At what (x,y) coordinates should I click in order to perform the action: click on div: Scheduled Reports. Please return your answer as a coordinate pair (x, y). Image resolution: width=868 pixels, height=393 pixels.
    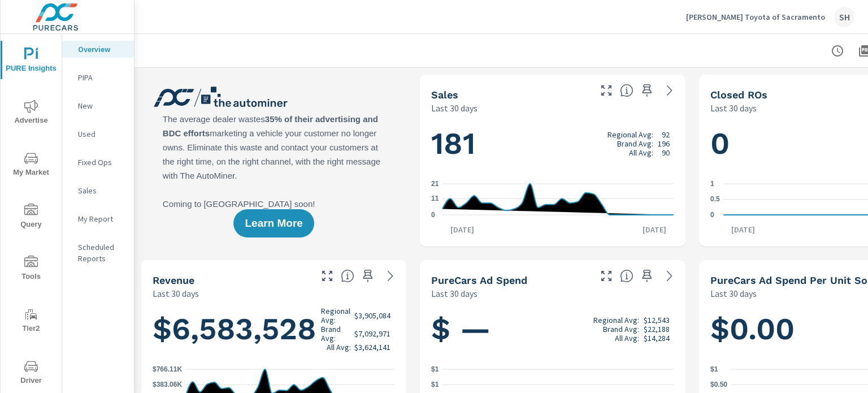
    Looking at the image, I should click on (98, 253).